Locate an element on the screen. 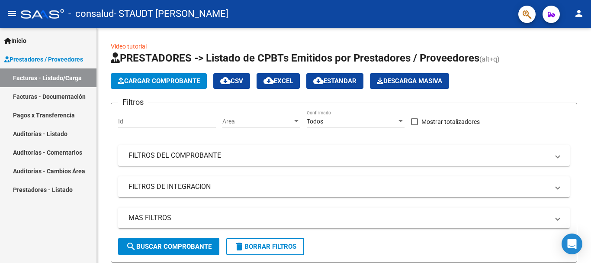 The image size is (591, 263). mat-panel-title: FILTROS DEL COMPROBANTE is located at coordinates (339, 155).